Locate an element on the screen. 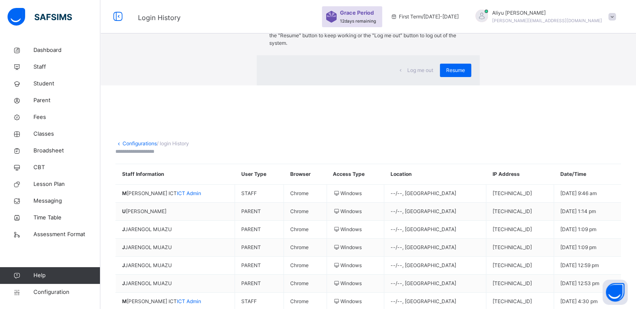 The height and width of the screenshot is (309, 636). th: User Type is located at coordinates (259, 174).